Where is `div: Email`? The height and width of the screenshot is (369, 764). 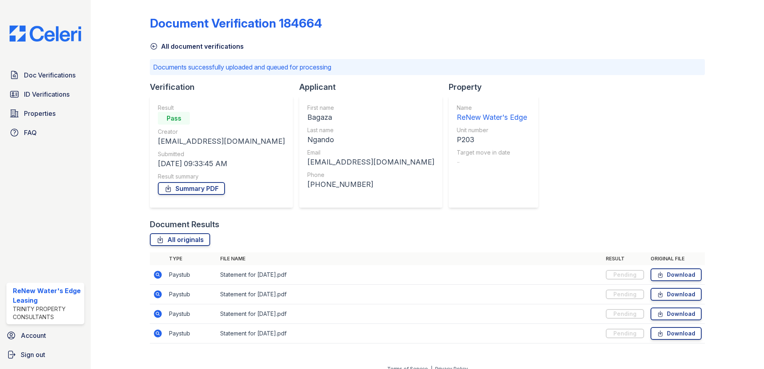
div: Email is located at coordinates (371, 153).